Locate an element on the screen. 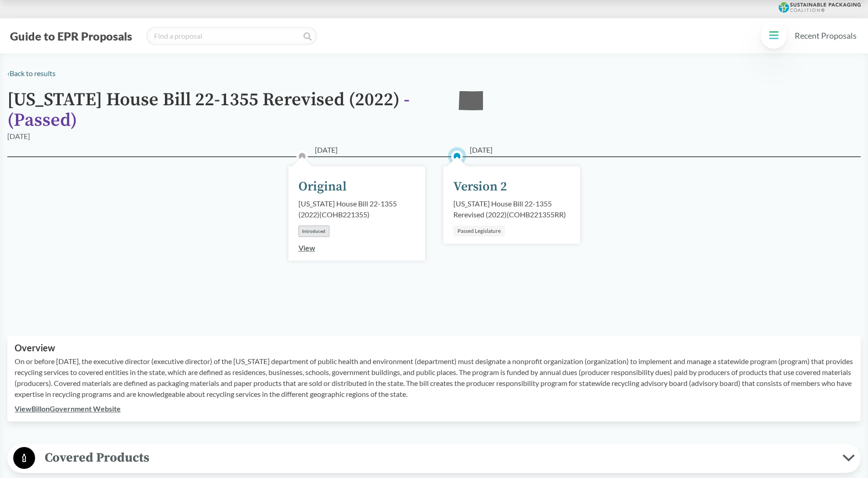 The width and height of the screenshot is (868, 478). a: ViewBillonGovernment Website is located at coordinates (68, 408).